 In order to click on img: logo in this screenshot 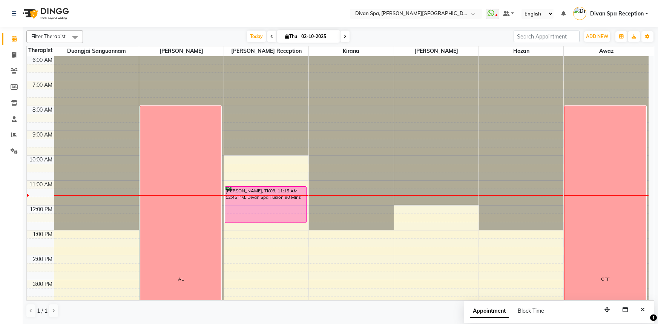, I will do `click(45, 14)`.